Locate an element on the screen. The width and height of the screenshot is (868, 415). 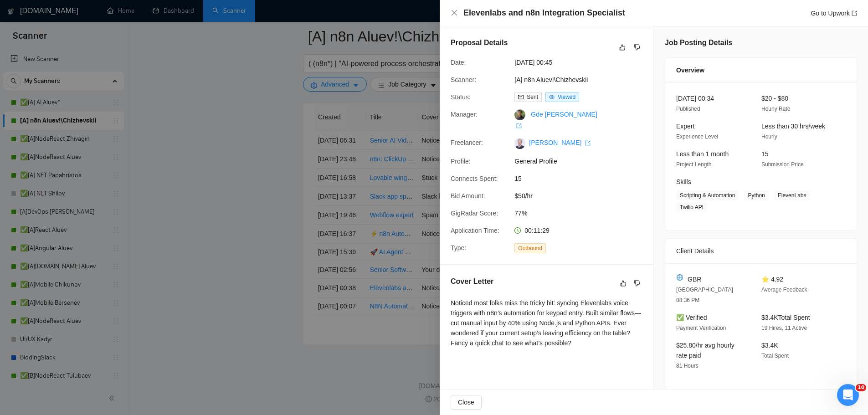
span: Type: is located at coordinates (458, 248).